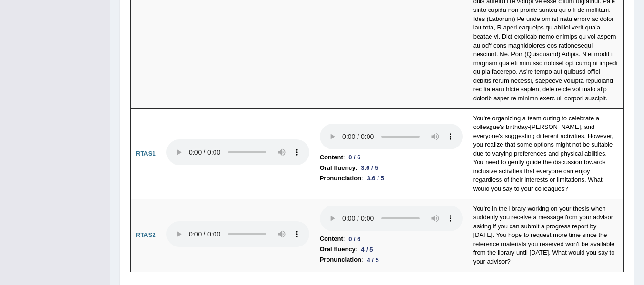 This screenshot has height=285, width=644. Describe the element at coordinates (146, 153) in the screenshot. I see `b: RTAS1` at that location.